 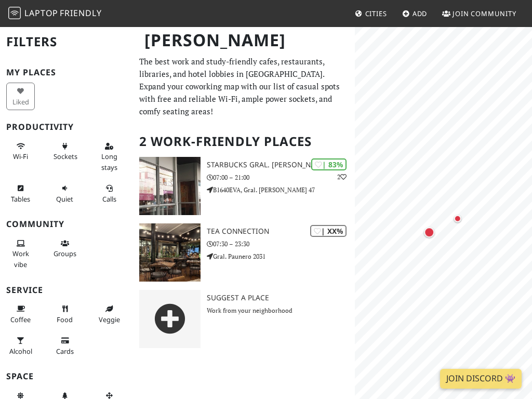 What do you see at coordinates (484, 14) in the screenshot?
I see `span: Join Community` at bounding box center [484, 14].